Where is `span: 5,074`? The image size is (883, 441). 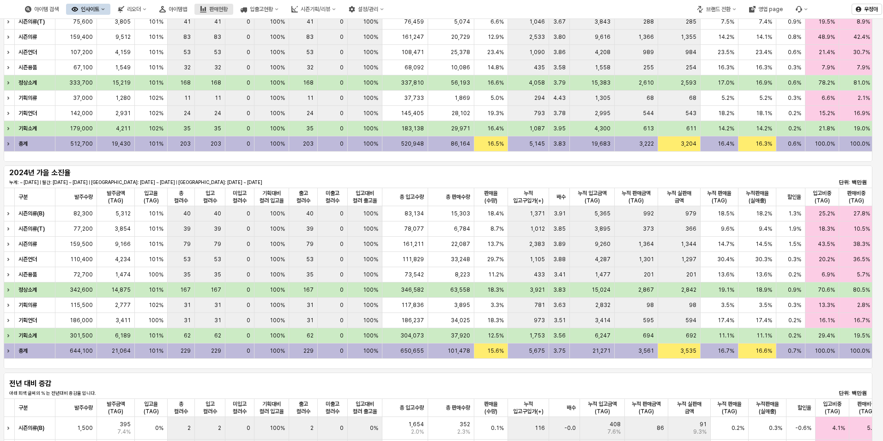 span: 5,074 is located at coordinates (462, 22).